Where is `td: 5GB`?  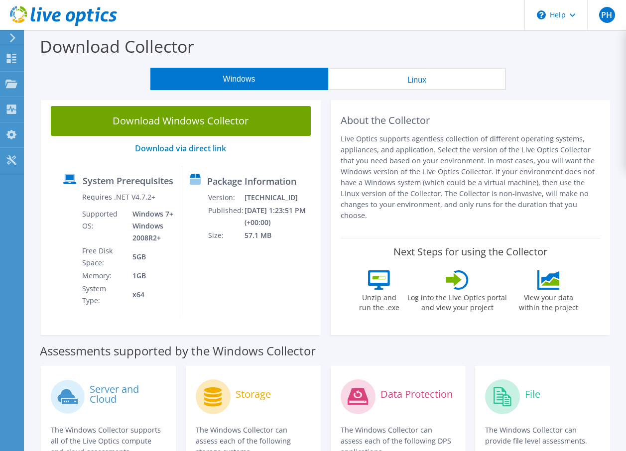
td: 5GB is located at coordinates (149, 257).